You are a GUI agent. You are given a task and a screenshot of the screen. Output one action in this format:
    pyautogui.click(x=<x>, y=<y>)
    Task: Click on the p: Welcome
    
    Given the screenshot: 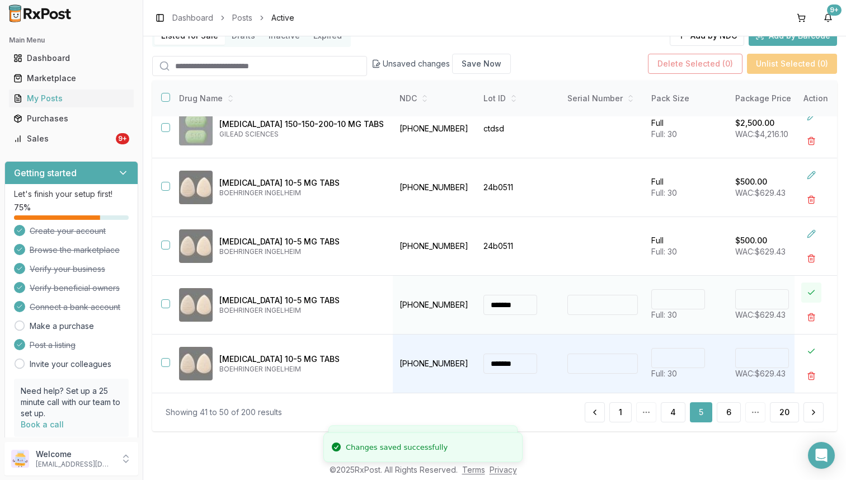 What is the action you would take?
    pyautogui.click(x=74, y=454)
    